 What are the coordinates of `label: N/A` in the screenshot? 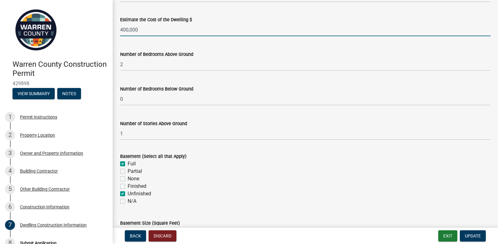 It's located at (132, 202).